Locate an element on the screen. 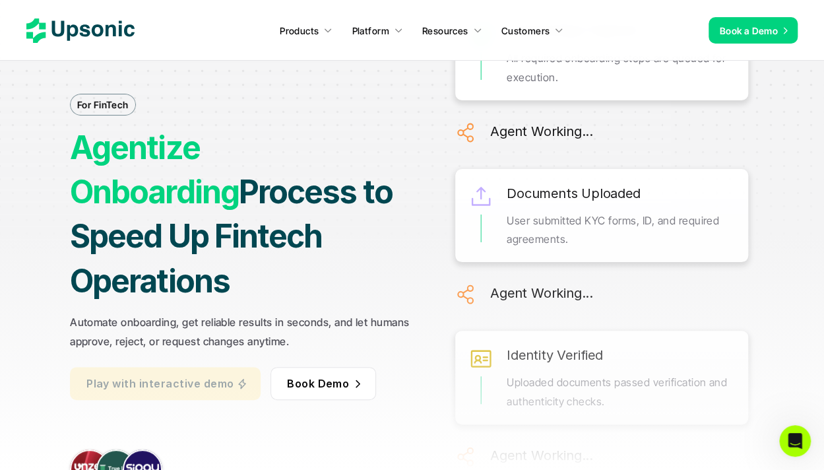  p: Customers is located at coordinates (526, 30).